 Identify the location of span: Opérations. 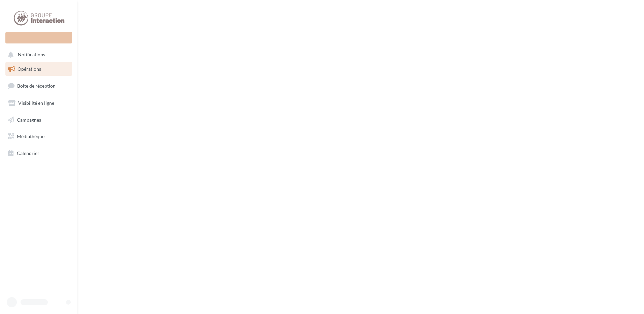
(30, 69).